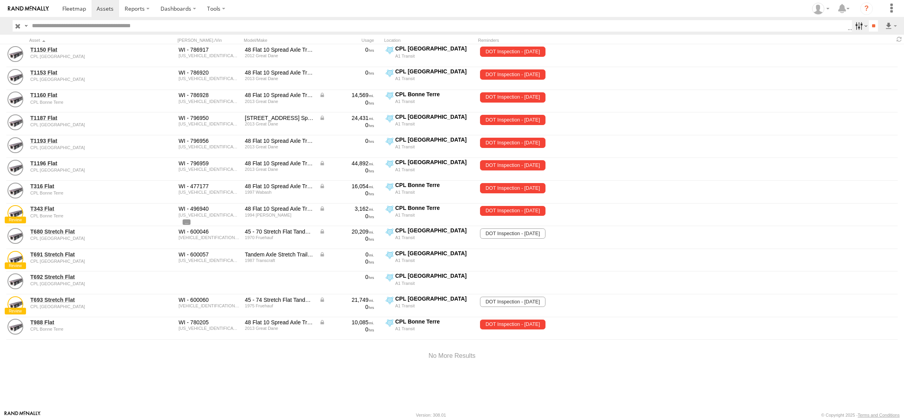 Image resolution: width=904 pixels, height=419 pixels. Describe the element at coordinates (431, 415) in the screenshot. I see `div: Version: 308.01` at that location.